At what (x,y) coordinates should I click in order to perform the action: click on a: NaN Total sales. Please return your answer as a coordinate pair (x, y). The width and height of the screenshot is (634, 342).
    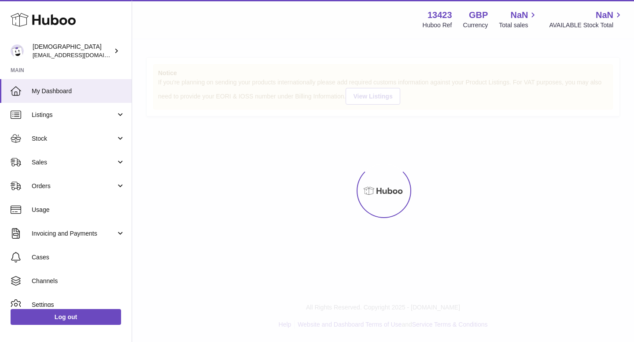
    Looking at the image, I should click on (518, 19).